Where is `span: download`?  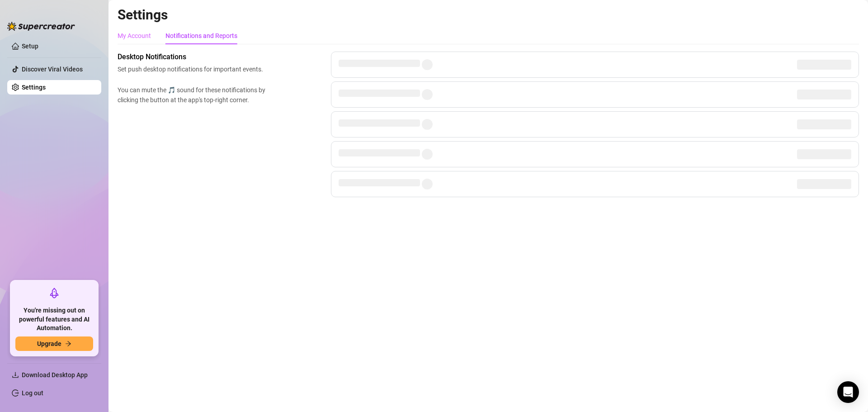
span: download is located at coordinates (16, 375).